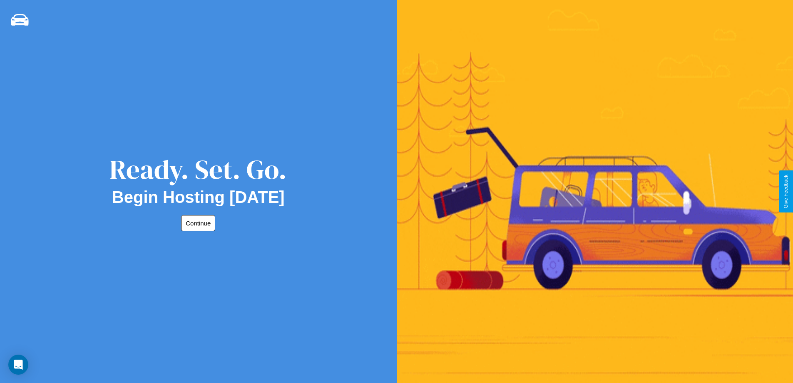 The width and height of the screenshot is (793, 383). What do you see at coordinates (198, 223) in the screenshot?
I see `button: Continue` at bounding box center [198, 223].